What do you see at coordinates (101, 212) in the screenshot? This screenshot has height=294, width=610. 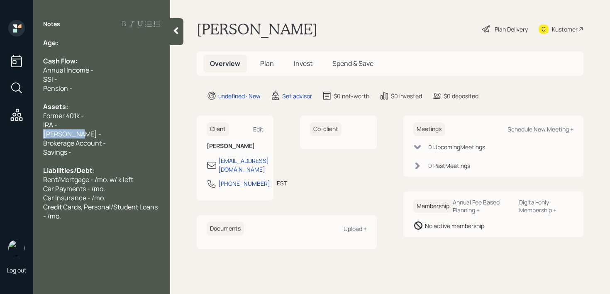 I see `span: Credit Cards, Personal/Student Loans - /mo.` at bounding box center [101, 212].